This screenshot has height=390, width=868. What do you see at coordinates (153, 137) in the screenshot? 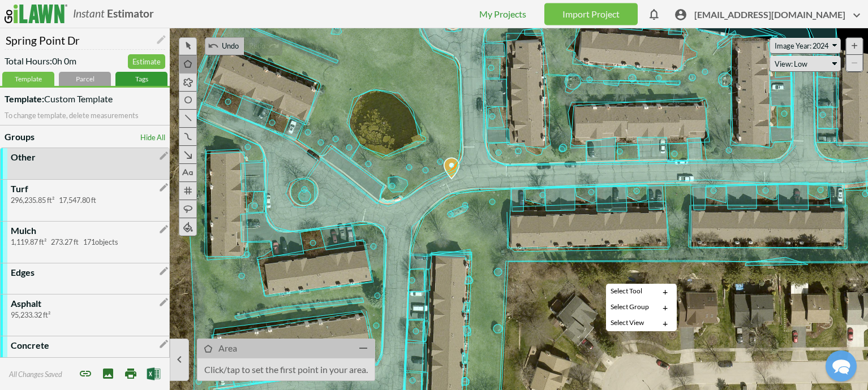
I see `a: Hide All` at bounding box center [153, 137].